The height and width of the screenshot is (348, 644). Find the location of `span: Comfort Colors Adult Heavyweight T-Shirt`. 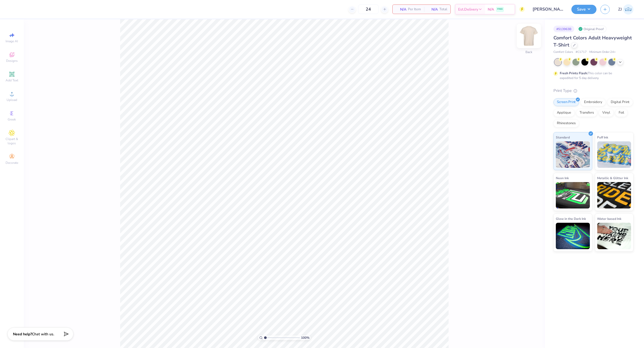

span: Comfort Colors Adult Heavyweight T-Shirt is located at coordinates (592, 41).